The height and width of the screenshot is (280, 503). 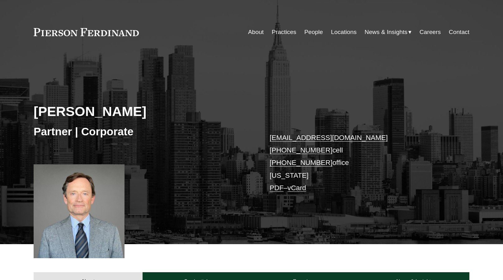 I want to click on a: Locations, so click(x=344, y=32).